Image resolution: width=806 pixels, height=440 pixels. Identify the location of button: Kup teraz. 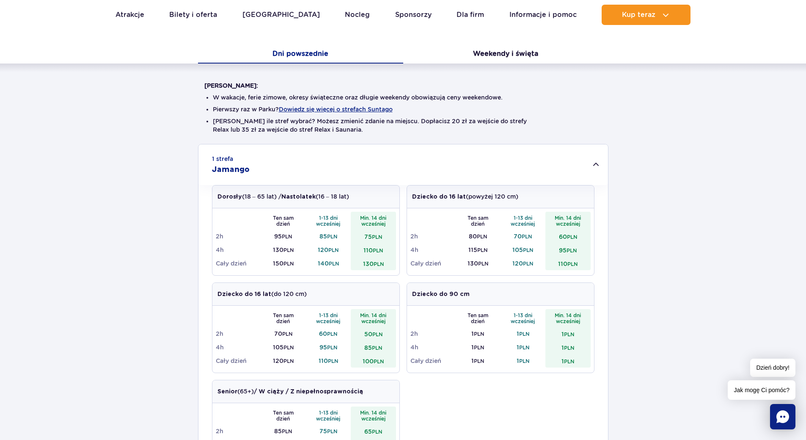
(646, 15).